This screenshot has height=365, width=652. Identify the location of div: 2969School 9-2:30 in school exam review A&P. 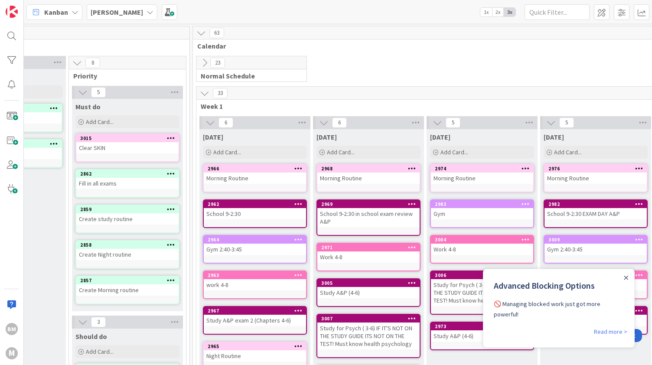
(368, 214).